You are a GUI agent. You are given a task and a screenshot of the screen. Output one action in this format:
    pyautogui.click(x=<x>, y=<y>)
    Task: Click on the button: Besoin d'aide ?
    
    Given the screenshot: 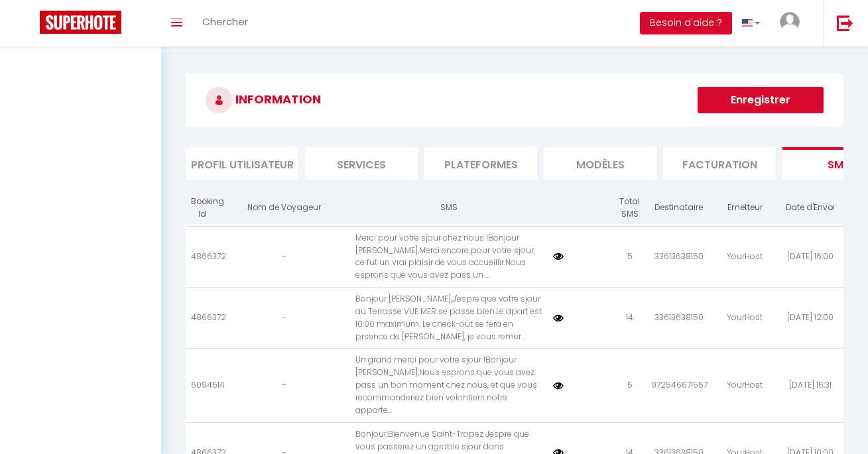 What is the action you would take?
    pyautogui.click(x=685, y=23)
    